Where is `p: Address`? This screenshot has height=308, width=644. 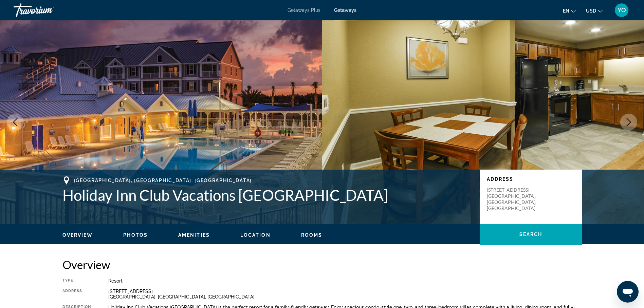 p: Address is located at coordinates (531, 179).